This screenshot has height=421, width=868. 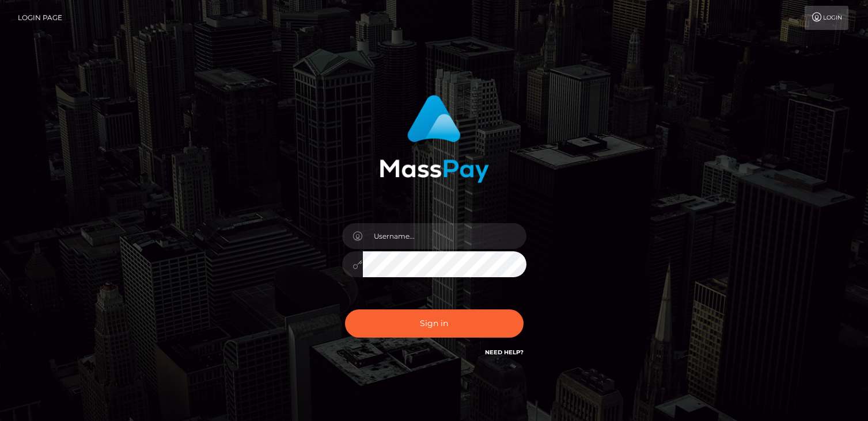 I want to click on a: Need Help?, so click(x=504, y=352).